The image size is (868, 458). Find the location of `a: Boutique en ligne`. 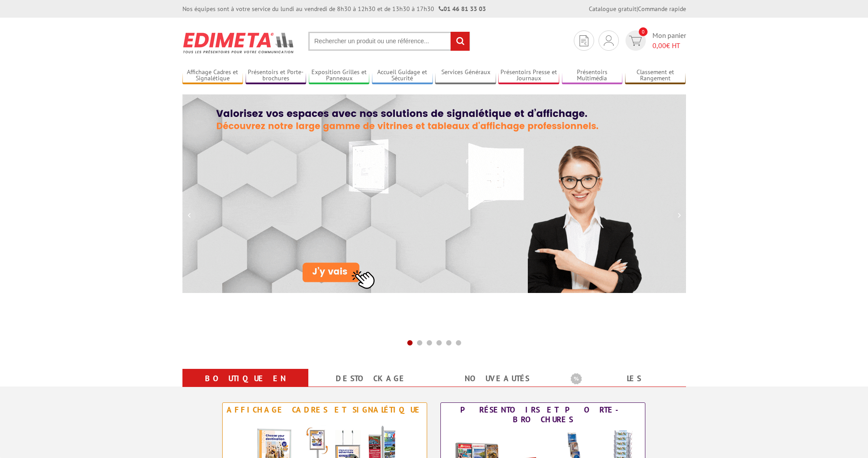

a: Boutique en ligne is located at coordinates (245, 387).